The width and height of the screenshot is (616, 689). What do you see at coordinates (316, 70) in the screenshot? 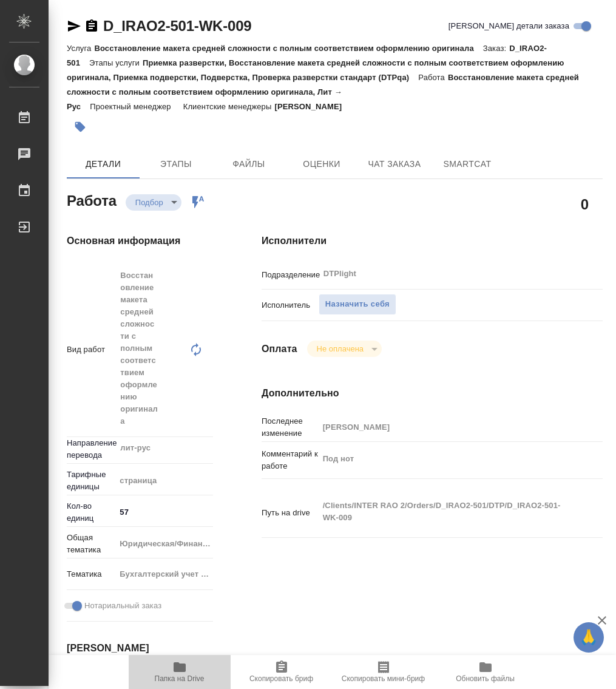
I see `p: Приемка разверстки, Восстановление макета средней сложности с полным соответствием оформлению ори...` at bounding box center [316, 70].